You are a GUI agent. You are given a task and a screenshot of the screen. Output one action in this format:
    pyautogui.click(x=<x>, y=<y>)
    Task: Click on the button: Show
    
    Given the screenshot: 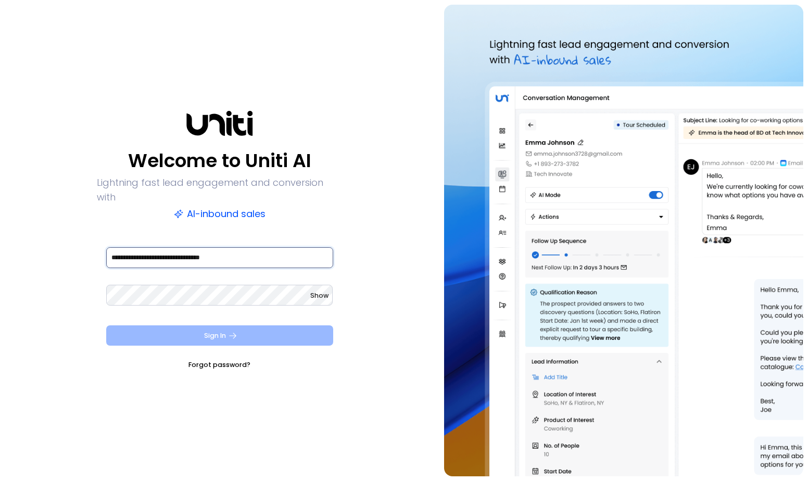 What is the action you would take?
    pyautogui.click(x=319, y=296)
    